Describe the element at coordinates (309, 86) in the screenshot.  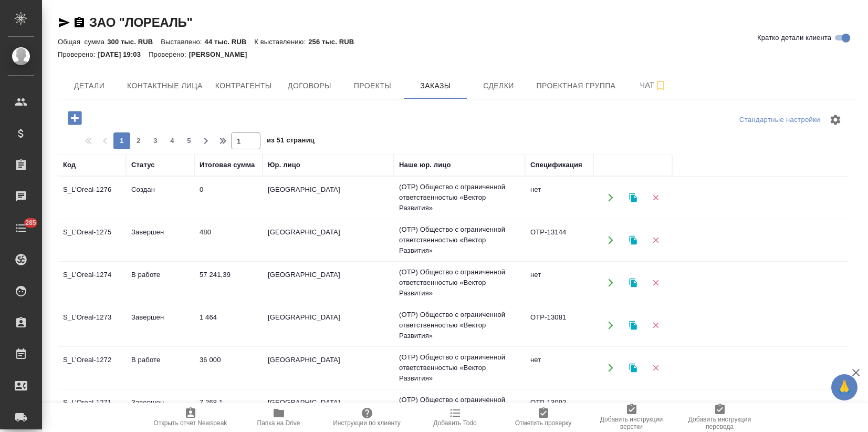
I see `span: Договоры` at that location.